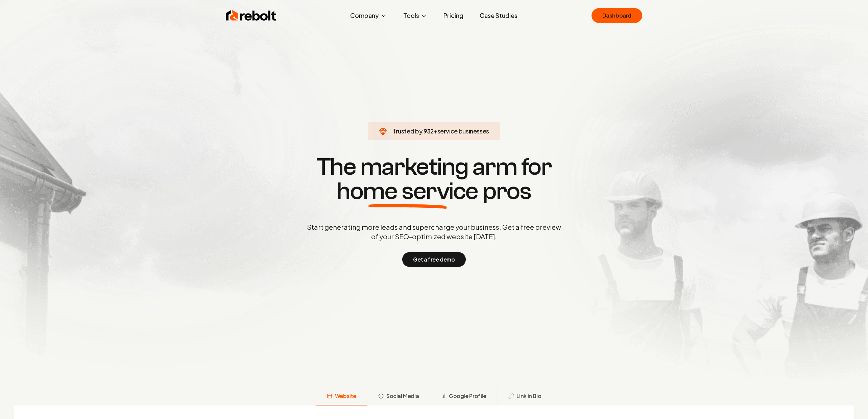  Describe the element at coordinates (434, 179) in the screenshot. I see `h1: The marketing arm for pros` at that location.